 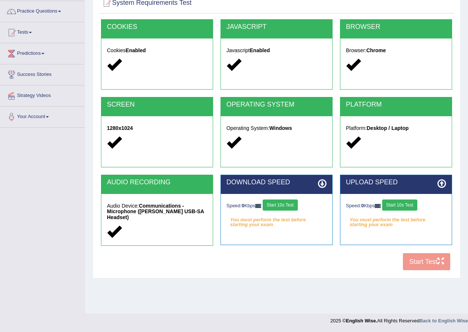 I want to click on h2: UPLOAD SPEED, so click(x=396, y=182).